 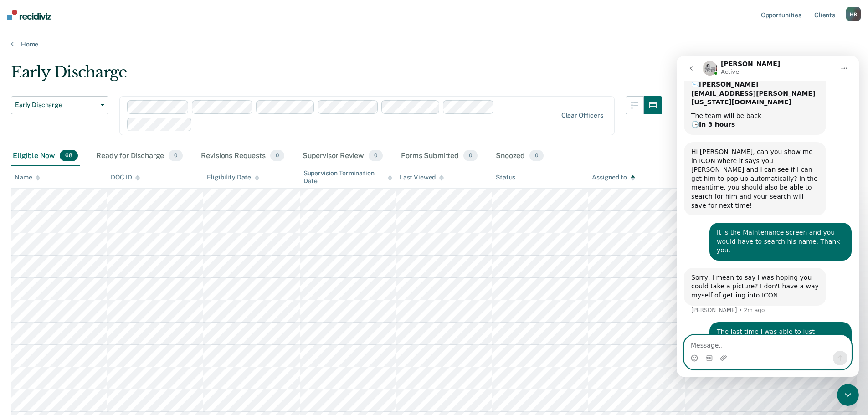 What do you see at coordinates (853, 14) in the screenshot?
I see `button: HR` at bounding box center [853, 14].